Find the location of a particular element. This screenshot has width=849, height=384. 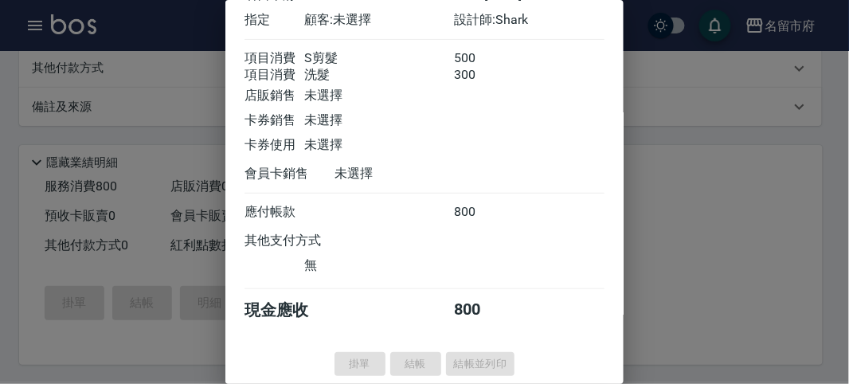

div: 500 is located at coordinates (484, 58).